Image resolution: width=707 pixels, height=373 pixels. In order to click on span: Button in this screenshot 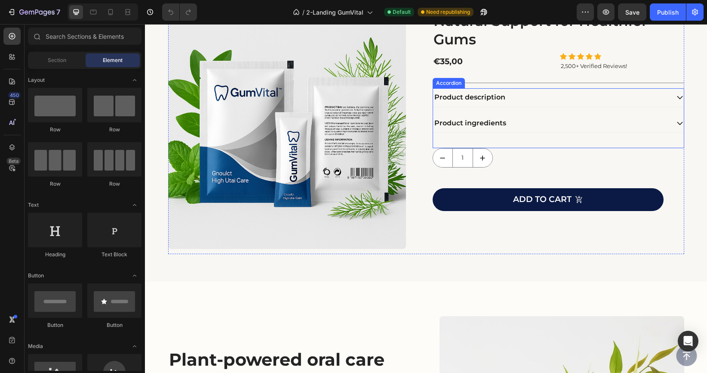, I will do `click(36, 275)`.